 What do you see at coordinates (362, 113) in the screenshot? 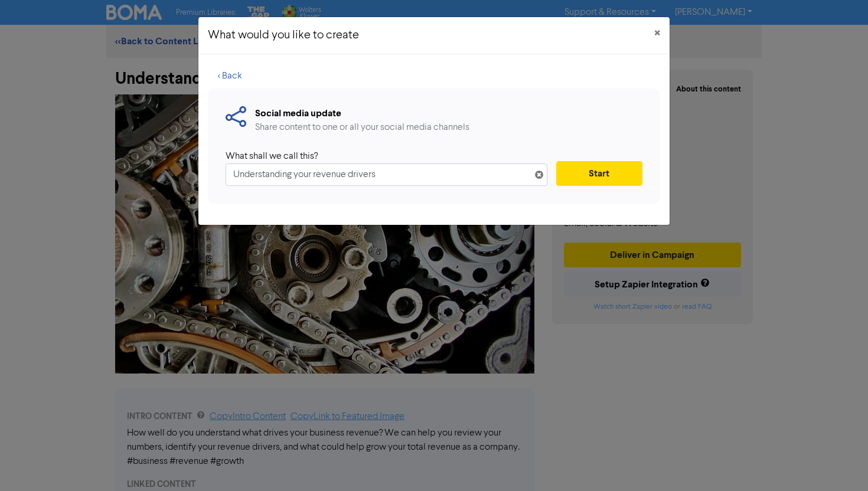
I see `div: Social media update` at bounding box center [362, 113].